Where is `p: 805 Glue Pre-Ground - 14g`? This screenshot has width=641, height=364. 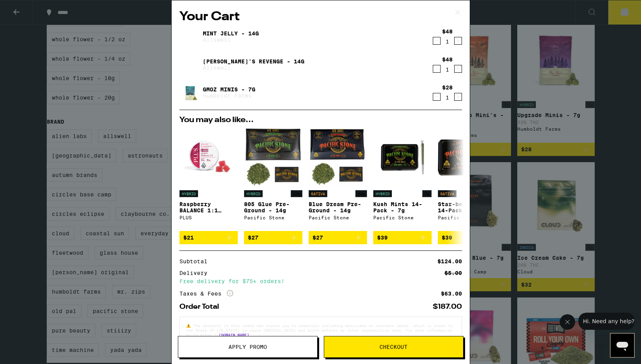
p: 805 Glue Pre-Ground - 14g is located at coordinates (273, 207).